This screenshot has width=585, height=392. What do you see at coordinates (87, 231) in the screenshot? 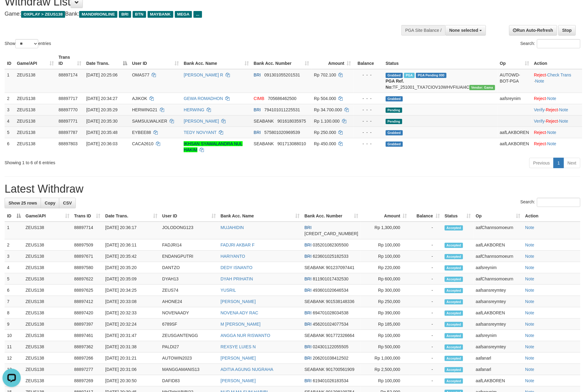
I see `td: 88897714` at bounding box center [87, 231].